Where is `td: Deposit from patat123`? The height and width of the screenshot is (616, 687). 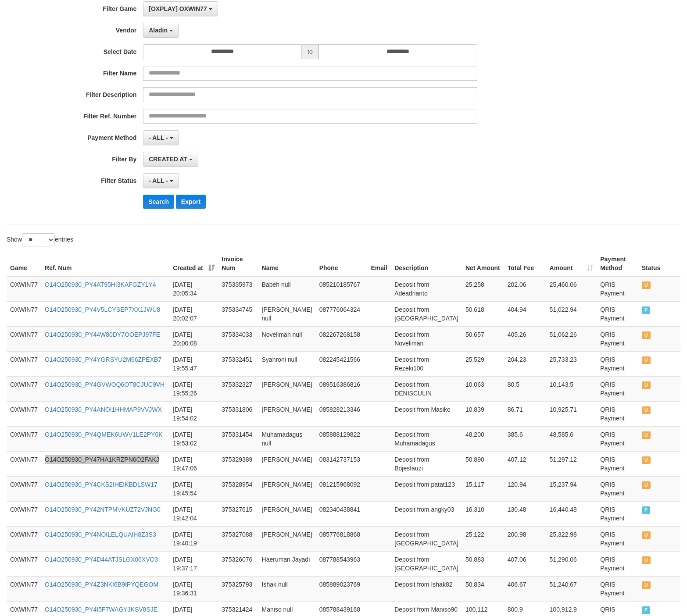
td: Deposit from patat123 is located at coordinates (427, 488).